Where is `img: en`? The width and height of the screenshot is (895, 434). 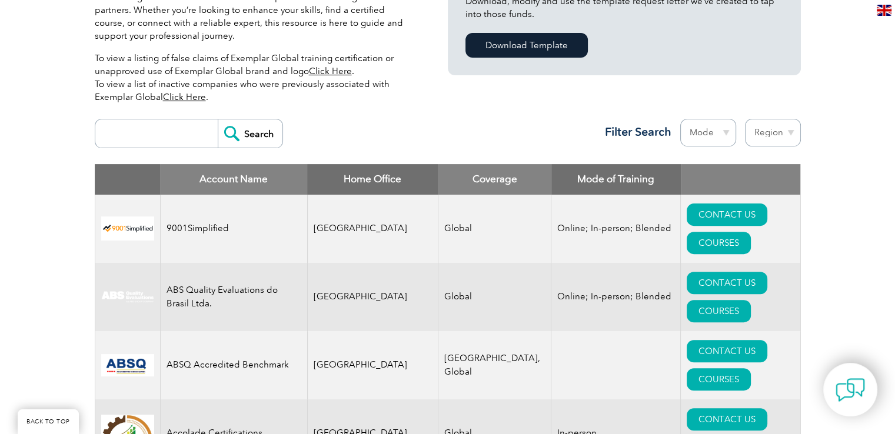
img: en is located at coordinates (884, 10).